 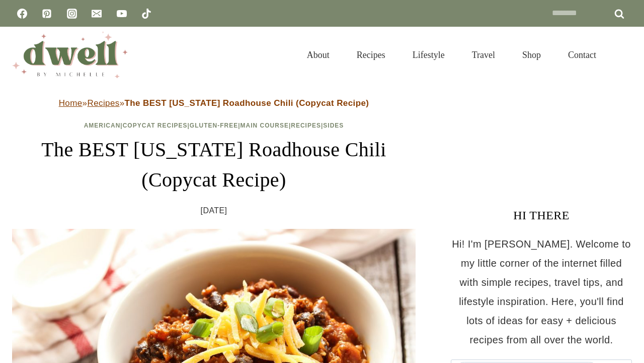 I want to click on a: Contact, so click(x=583, y=55).